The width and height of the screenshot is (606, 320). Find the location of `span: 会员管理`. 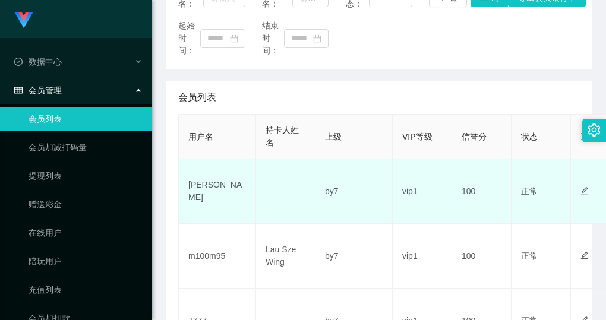

span: 会员管理 is located at coordinates (38, 90).